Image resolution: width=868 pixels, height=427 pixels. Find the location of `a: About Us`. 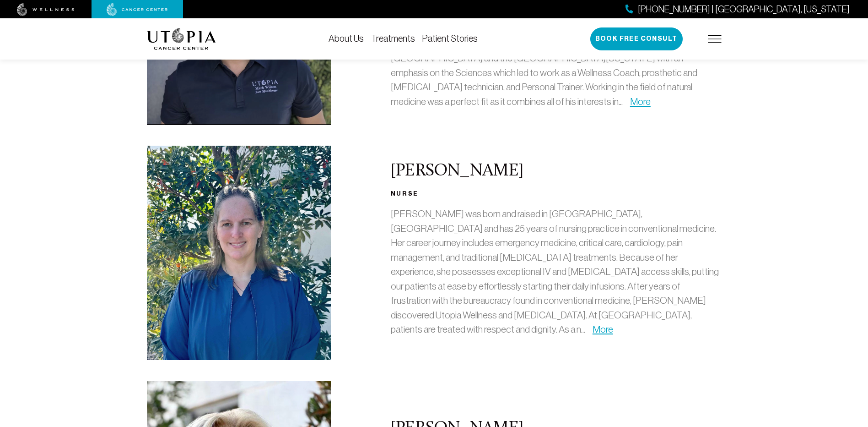

a: About Us is located at coordinates (346, 39).